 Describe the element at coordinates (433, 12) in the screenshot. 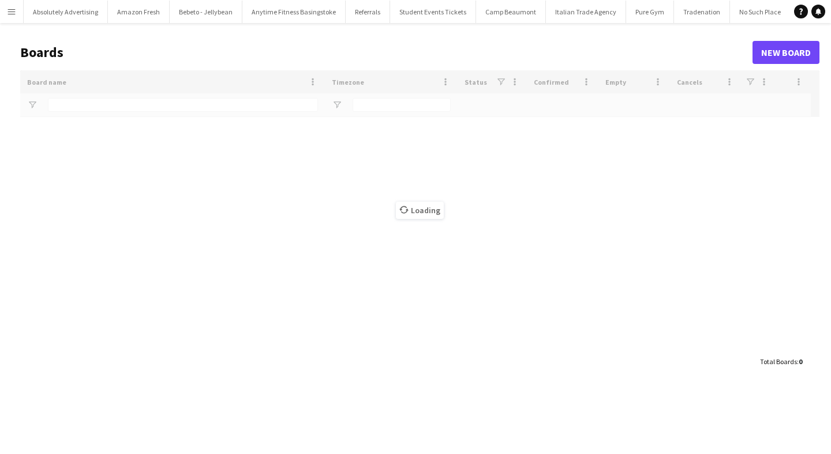

I see `button: Student Events Tickets` at that location.